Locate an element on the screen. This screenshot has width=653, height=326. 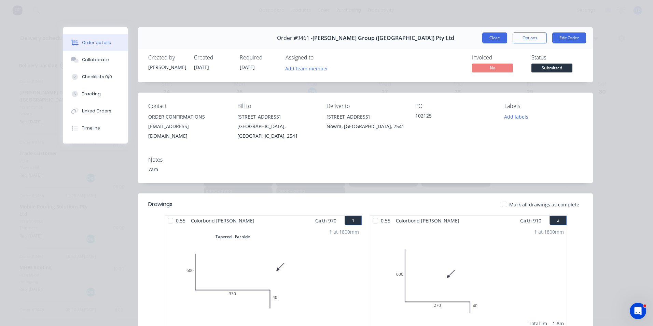
button: Add labels is located at coordinates (516, 116).